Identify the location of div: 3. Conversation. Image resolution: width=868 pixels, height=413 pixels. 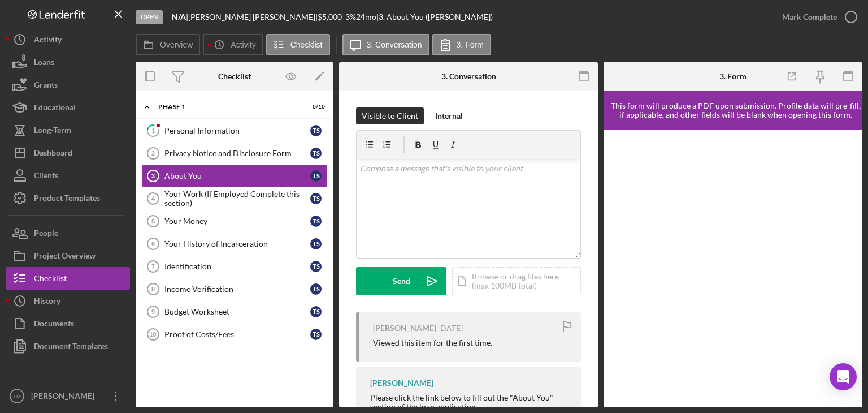
(469, 77).